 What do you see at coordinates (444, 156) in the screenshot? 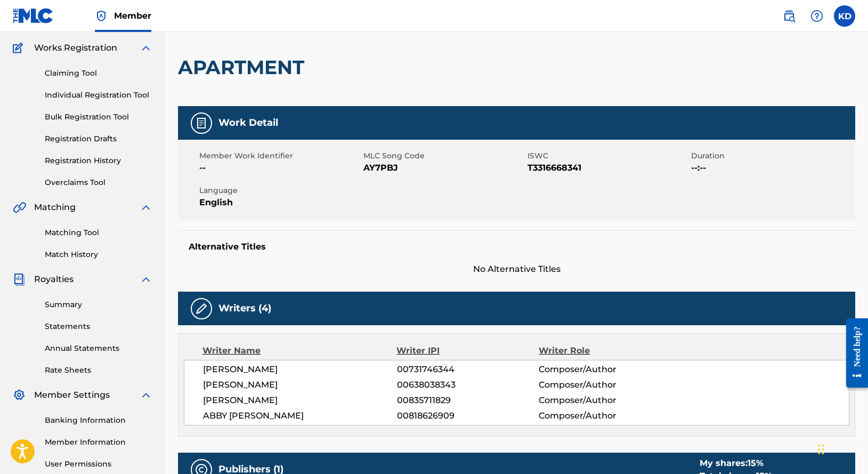
I see `span: MLC Song Code` at bounding box center [444, 156].